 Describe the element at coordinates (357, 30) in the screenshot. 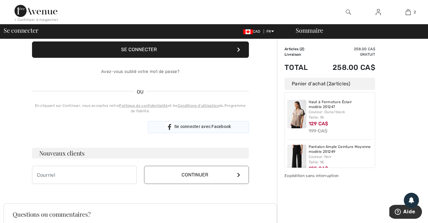

I see `div: Sommaire` at that location.